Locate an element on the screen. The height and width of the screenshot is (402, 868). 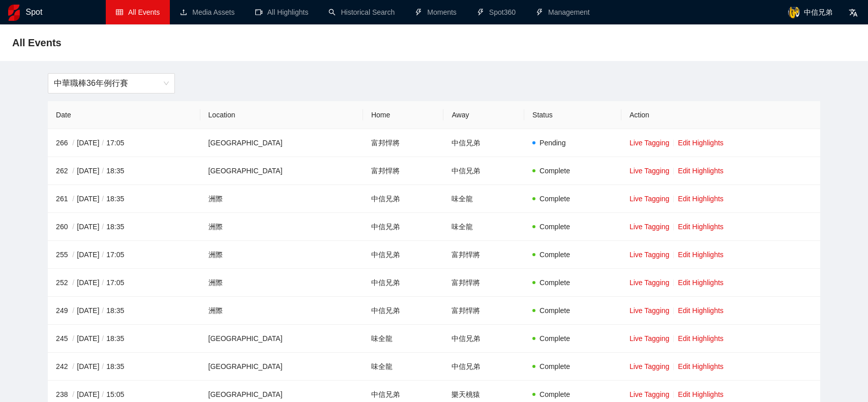
a: searchHistorical Search is located at coordinates (361, 12).